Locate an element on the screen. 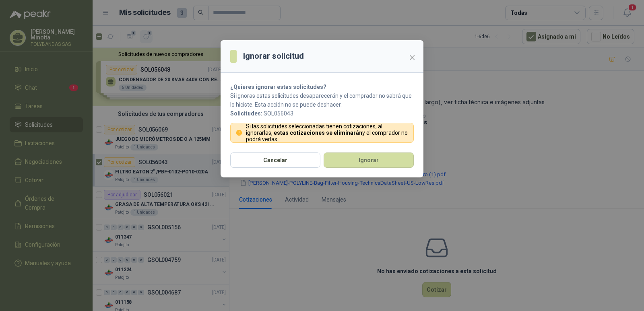 The image size is (644, 311). p: SOL056043 is located at coordinates (322, 114).